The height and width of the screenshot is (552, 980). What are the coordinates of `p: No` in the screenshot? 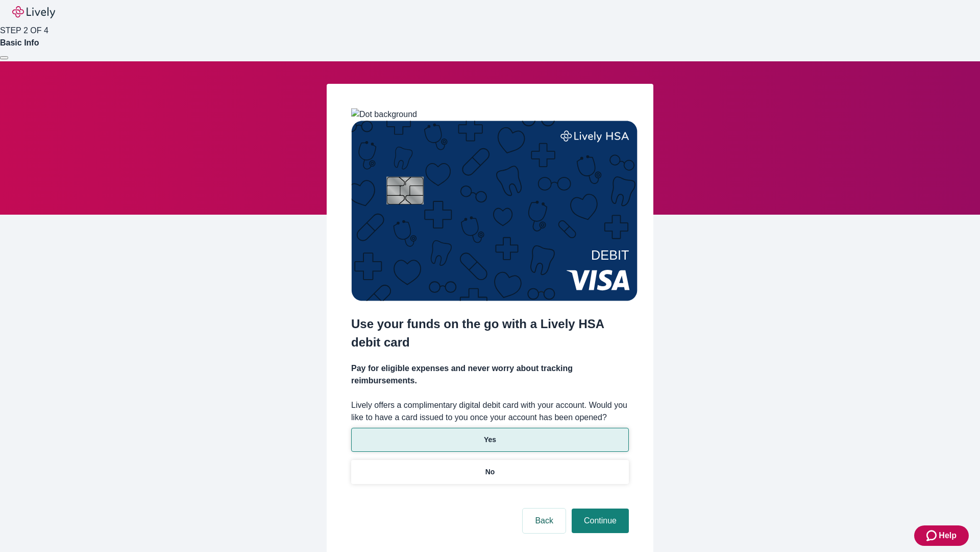 It's located at (490, 471).